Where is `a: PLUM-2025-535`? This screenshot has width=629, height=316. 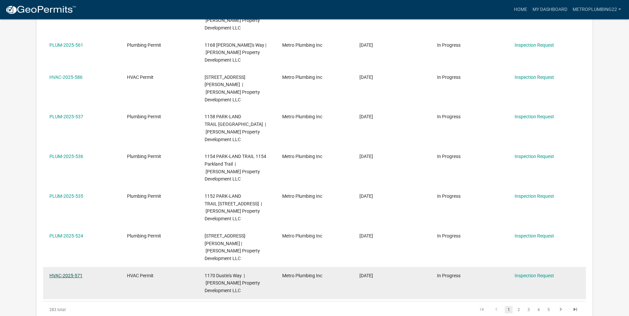
a: PLUM-2025-535 is located at coordinates (66, 196).